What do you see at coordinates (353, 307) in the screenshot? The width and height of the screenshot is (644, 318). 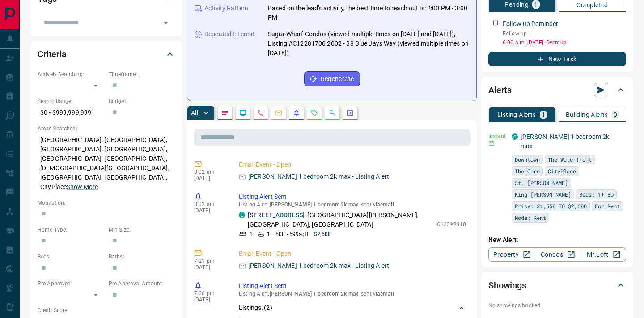 I see `div: Listings: (2)` at bounding box center [353, 307].